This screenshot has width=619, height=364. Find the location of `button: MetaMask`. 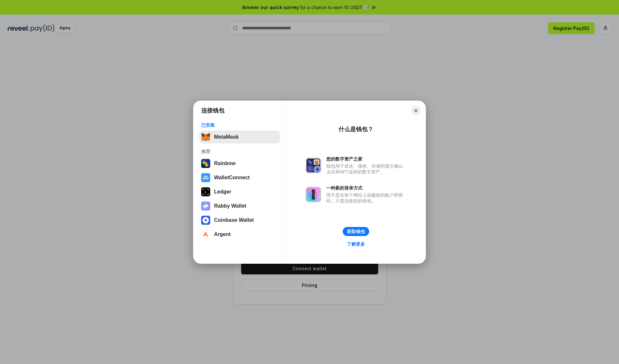

button: MetaMask is located at coordinates (240, 137).